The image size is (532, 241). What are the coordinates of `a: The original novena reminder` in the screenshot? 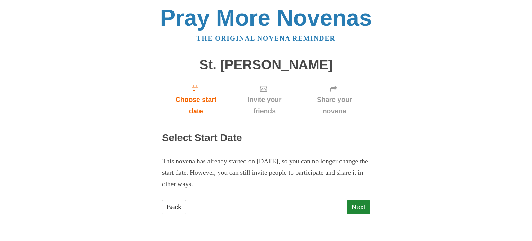 It's located at (266, 38).